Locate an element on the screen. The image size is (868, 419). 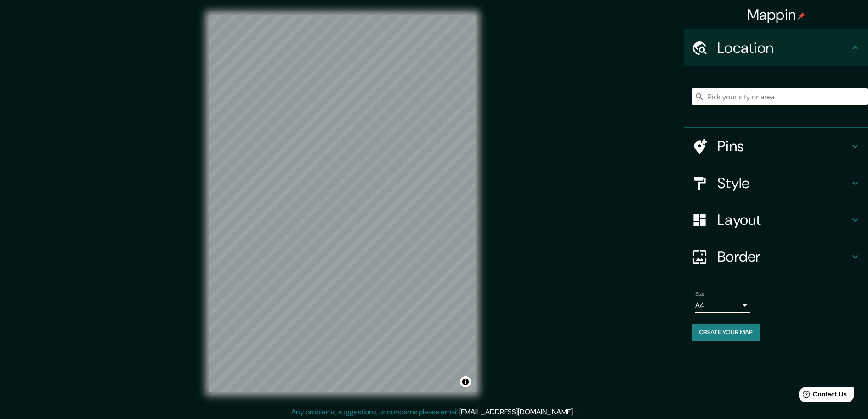
h4: Pins is located at coordinates (783, 147).